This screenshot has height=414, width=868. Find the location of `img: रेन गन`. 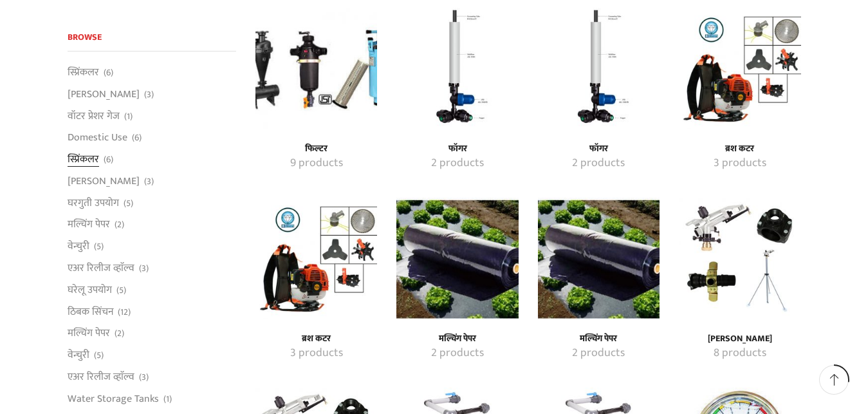

img: रेन गन is located at coordinates (740, 258).